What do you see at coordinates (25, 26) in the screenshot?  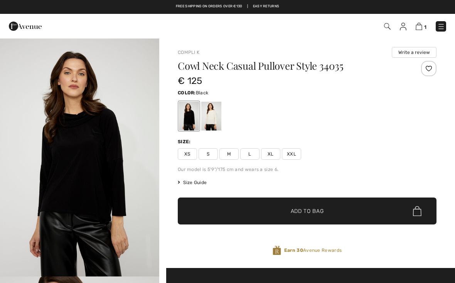 I see `img: 1ère Avenue` at bounding box center [25, 26].